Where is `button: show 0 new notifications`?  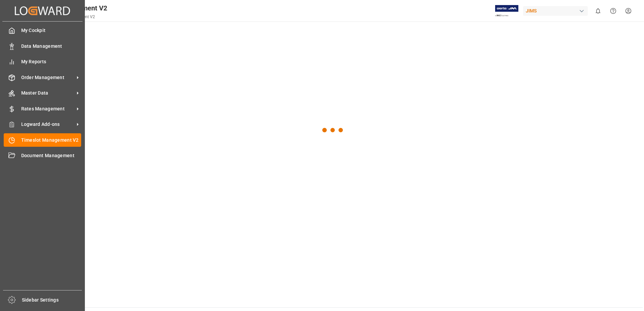 button: show 0 new notifications is located at coordinates (597, 11).